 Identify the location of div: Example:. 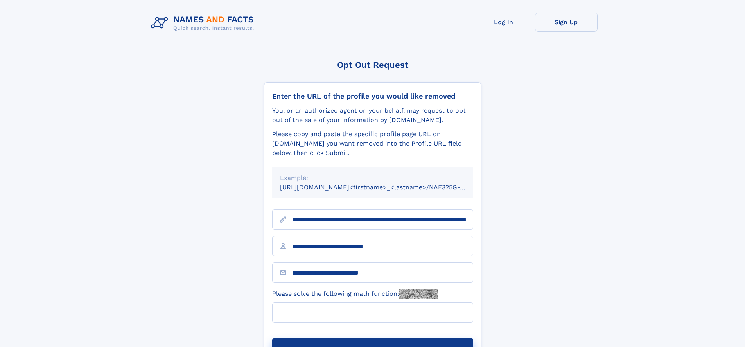
(373, 178).